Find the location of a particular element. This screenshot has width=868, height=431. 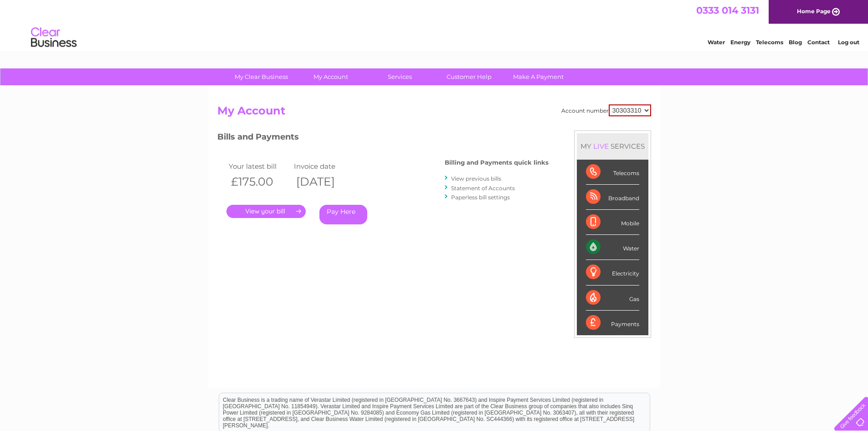

span: 0333 014 3131 is located at coordinates (728, 10).